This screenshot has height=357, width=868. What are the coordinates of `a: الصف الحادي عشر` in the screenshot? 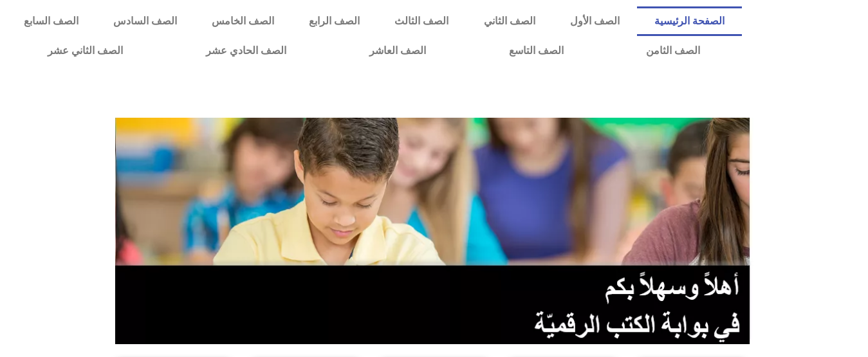 It's located at (246, 51).